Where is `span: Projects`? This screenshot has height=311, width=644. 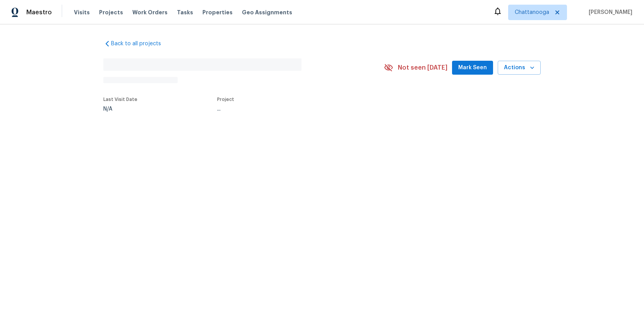 span: Projects is located at coordinates (111, 12).